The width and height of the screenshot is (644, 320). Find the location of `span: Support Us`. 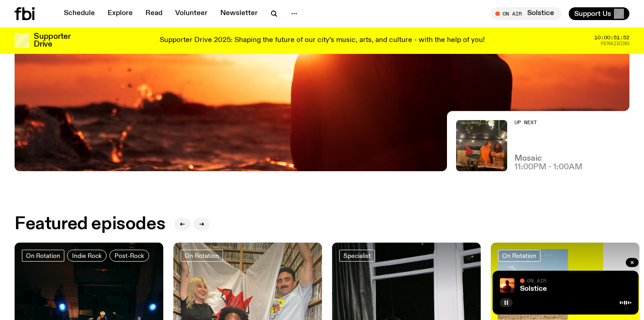

span: Support Us is located at coordinates (593, 14).